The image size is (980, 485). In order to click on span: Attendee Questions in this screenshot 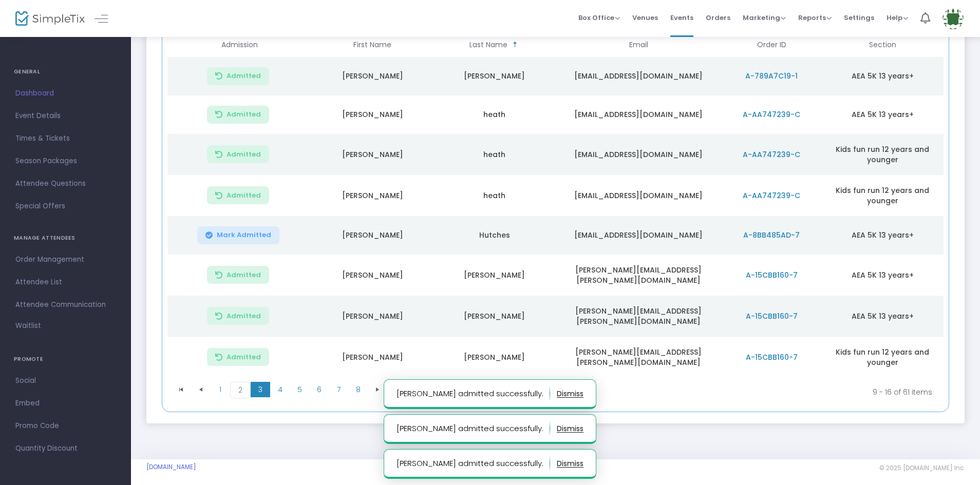, I will do `click(65, 184)`.